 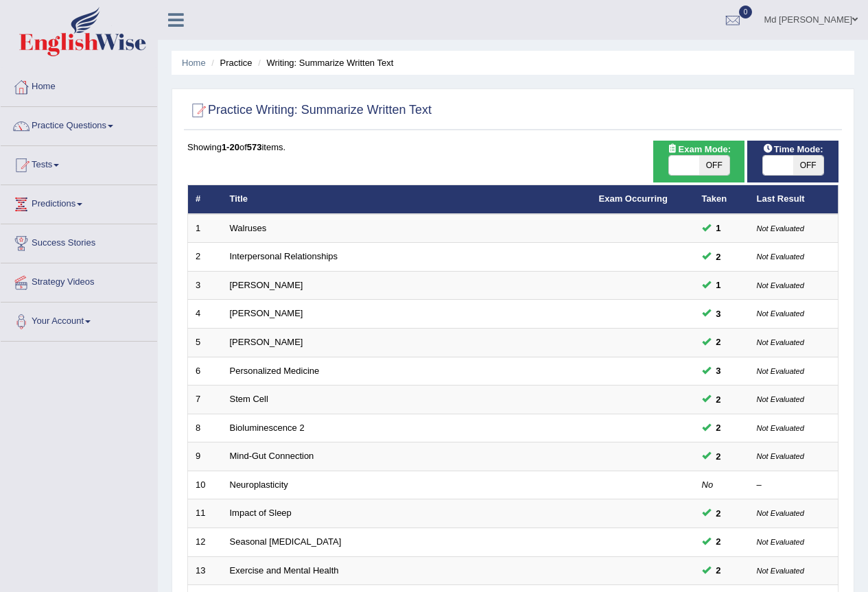 I want to click on div: Show exams occurring in exams, so click(x=698, y=162).